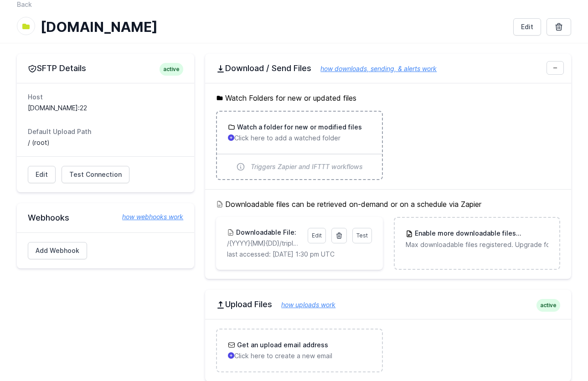 This screenshot has height=381, width=588. I want to click on h3: Downloadable File:, so click(265, 233).